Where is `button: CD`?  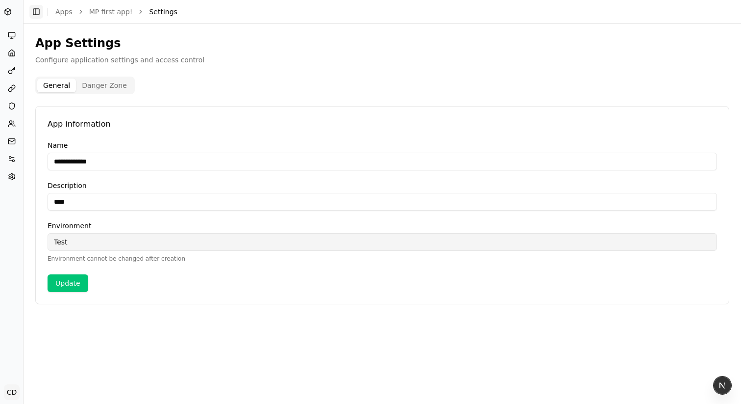 button: CD is located at coordinates (12, 392).